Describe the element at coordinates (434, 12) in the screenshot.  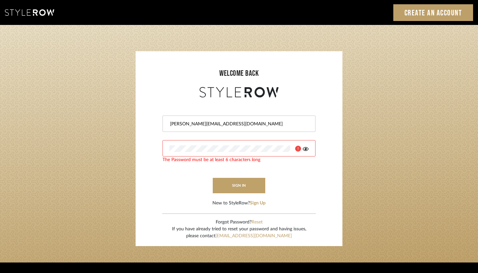
I see `a: Create an Account` at that location.